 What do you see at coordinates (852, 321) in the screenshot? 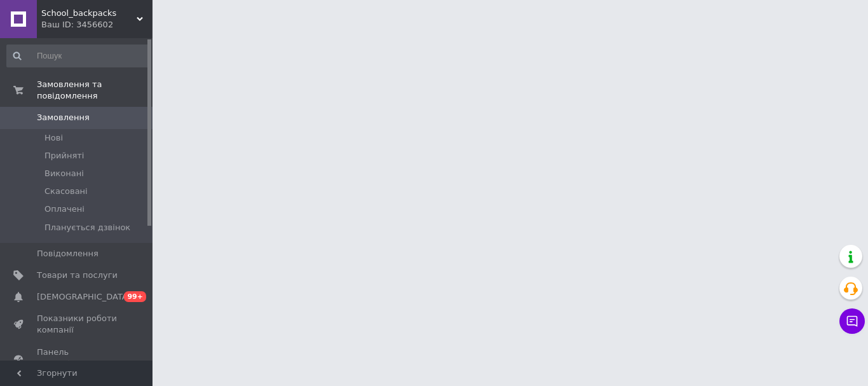
I see `button: Чат з покупцем` at bounding box center [852, 321].